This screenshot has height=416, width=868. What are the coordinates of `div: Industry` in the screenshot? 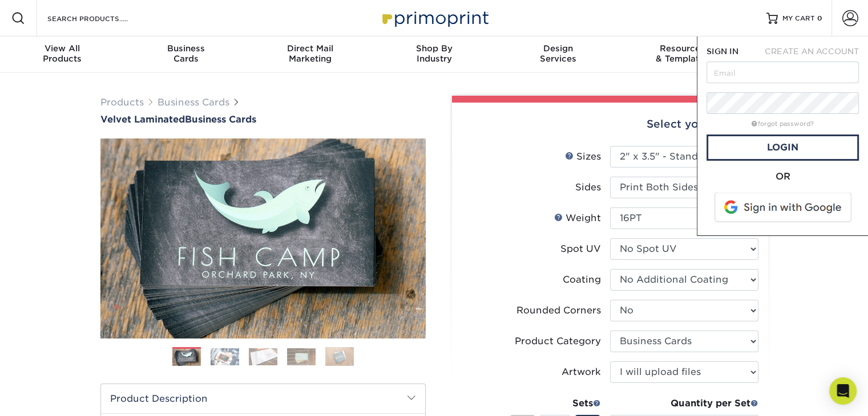 It's located at (434, 54).